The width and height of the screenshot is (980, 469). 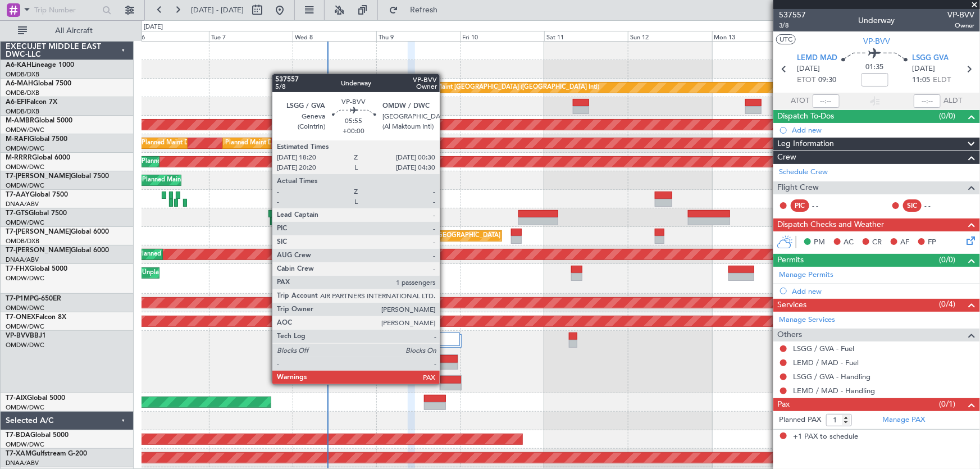 I want to click on a: T7-XAMGulfstream G-200, so click(x=46, y=454).